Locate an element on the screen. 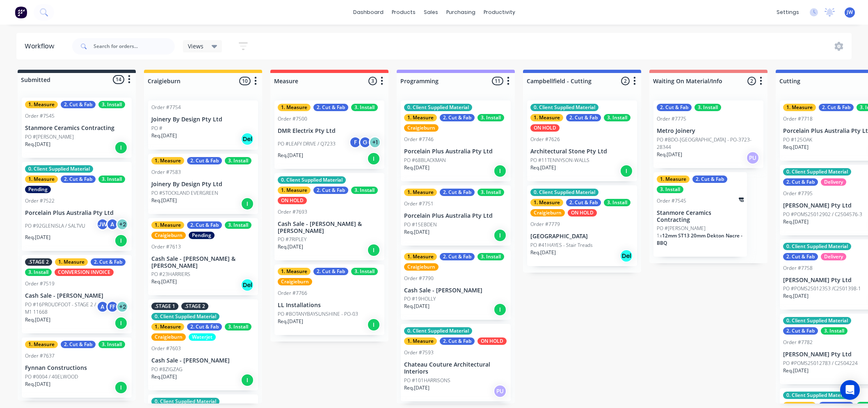  div: productivity is located at coordinates (499, 12).